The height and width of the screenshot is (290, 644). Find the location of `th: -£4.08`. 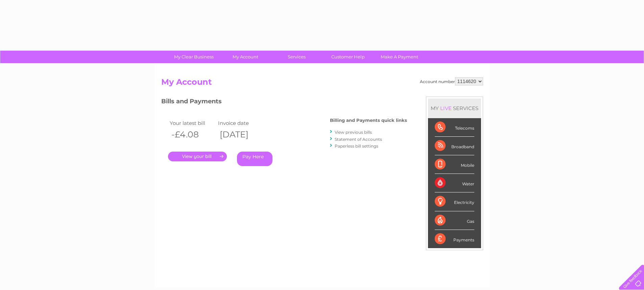

th: -£4.08 is located at coordinates (192, 135).